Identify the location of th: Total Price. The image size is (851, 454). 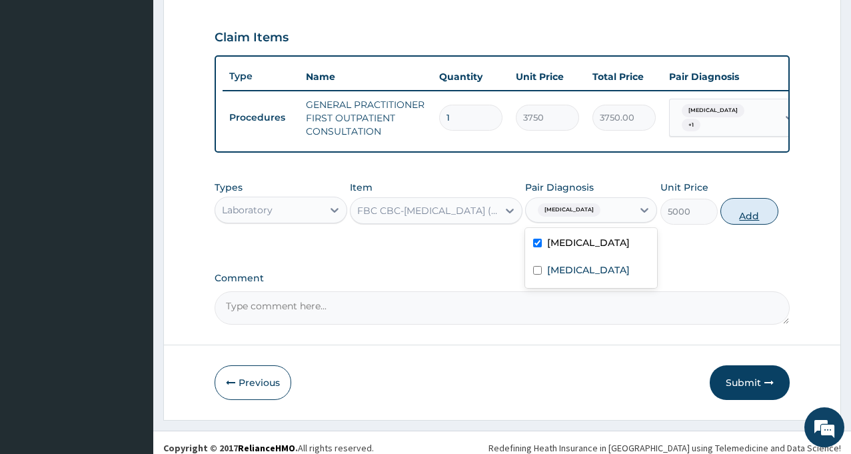
(624, 77).